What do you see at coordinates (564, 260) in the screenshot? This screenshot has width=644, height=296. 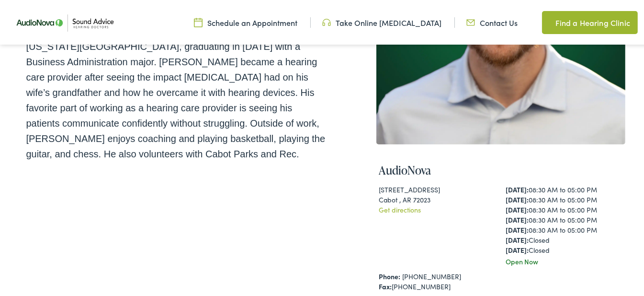 I see `div: Open Now` at bounding box center [564, 260].